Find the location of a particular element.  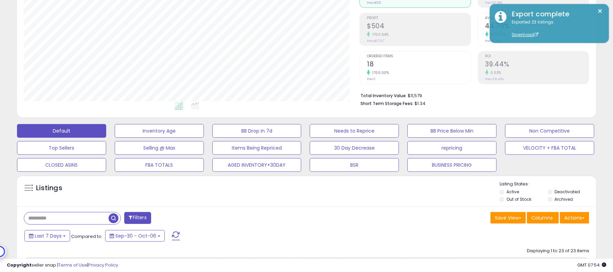

label: Out of Stock is located at coordinates (519, 199).